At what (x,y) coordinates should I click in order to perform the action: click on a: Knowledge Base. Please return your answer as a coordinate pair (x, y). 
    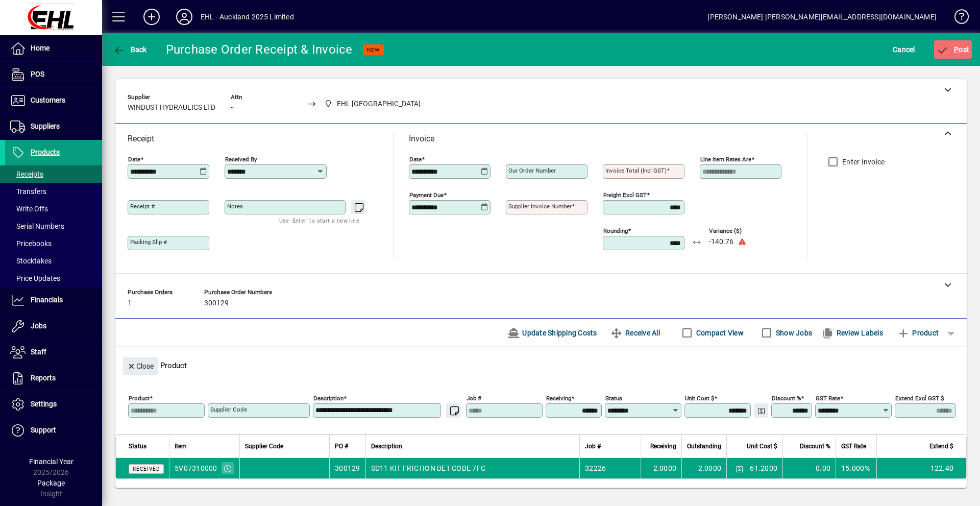
    Looking at the image, I should click on (957, 18).